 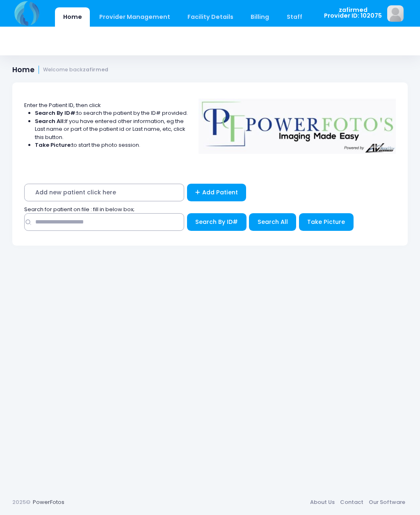 I want to click on a: Our Software, so click(x=387, y=502).